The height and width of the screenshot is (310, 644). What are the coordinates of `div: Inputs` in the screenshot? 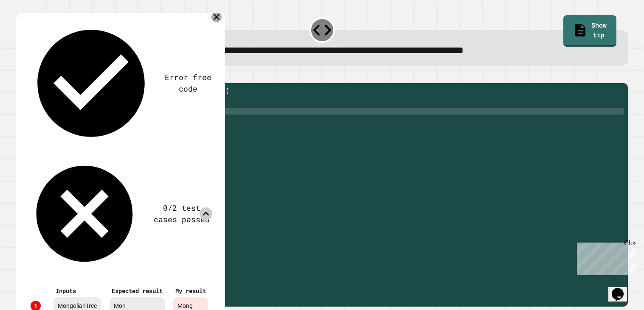 It's located at (77, 290).